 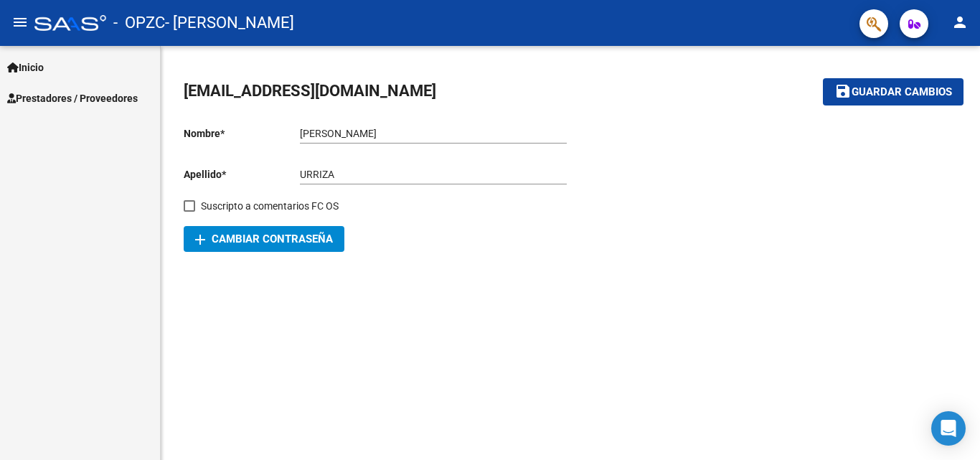 What do you see at coordinates (843, 91) in the screenshot?
I see `mat-icon: save` at bounding box center [843, 91].